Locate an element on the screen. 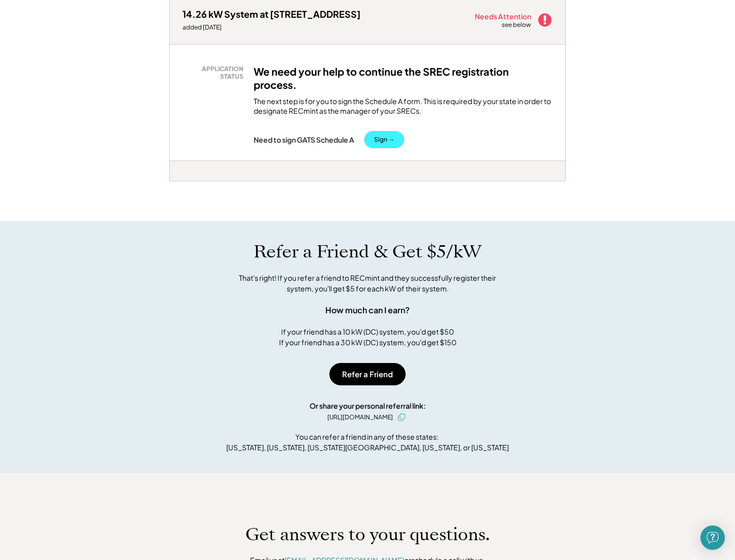  div: see below is located at coordinates (517, 25).